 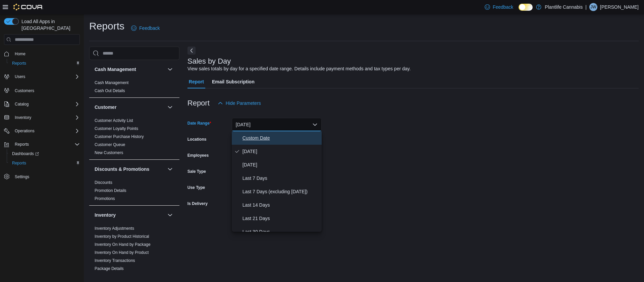 What do you see at coordinates (119, 136) in the screenshot?
I see `span: Customer Purchase History` at bounding box center [119, 136].